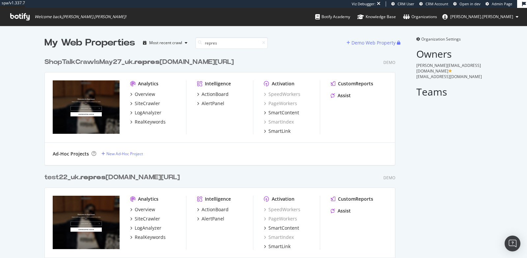  I want to click on span: Admin Page, so click(502, 4).